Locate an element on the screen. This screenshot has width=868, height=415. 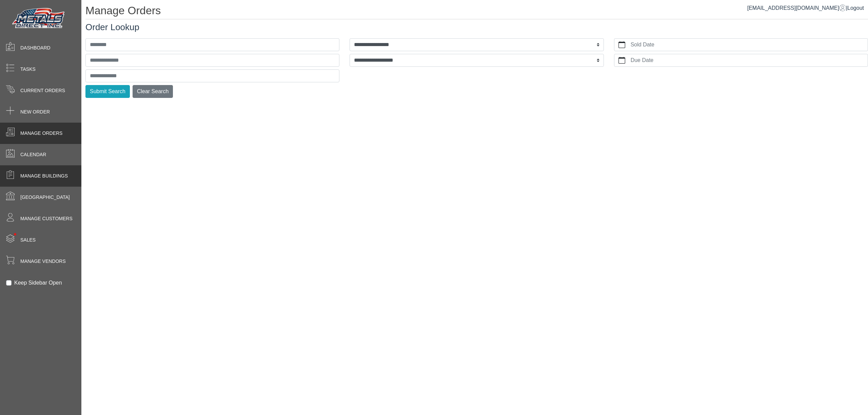
span: Manage Vendors is located at coordinates (43, 261).